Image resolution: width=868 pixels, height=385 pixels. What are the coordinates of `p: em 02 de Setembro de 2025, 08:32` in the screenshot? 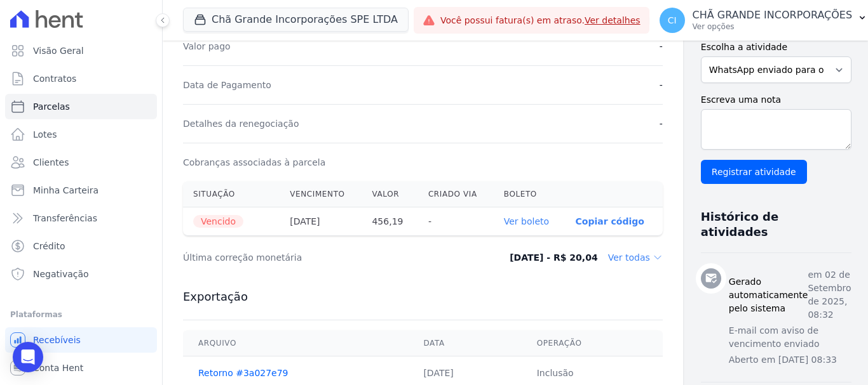 It's located at (829, 295).